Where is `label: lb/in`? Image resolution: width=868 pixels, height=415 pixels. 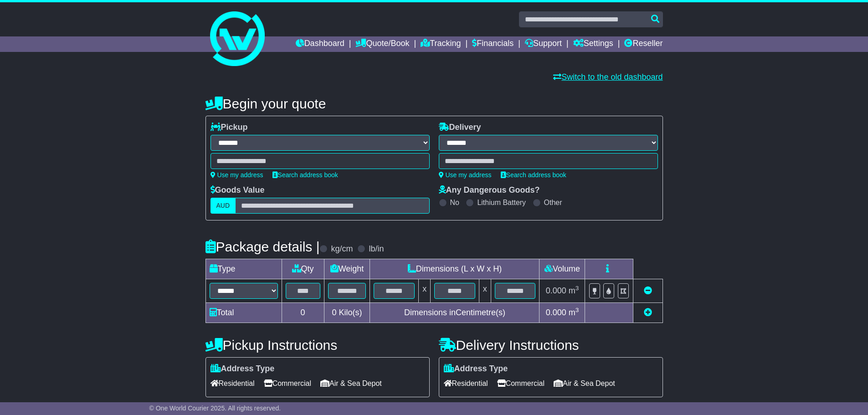
label: lb/in is located at coordinates (376, 249).